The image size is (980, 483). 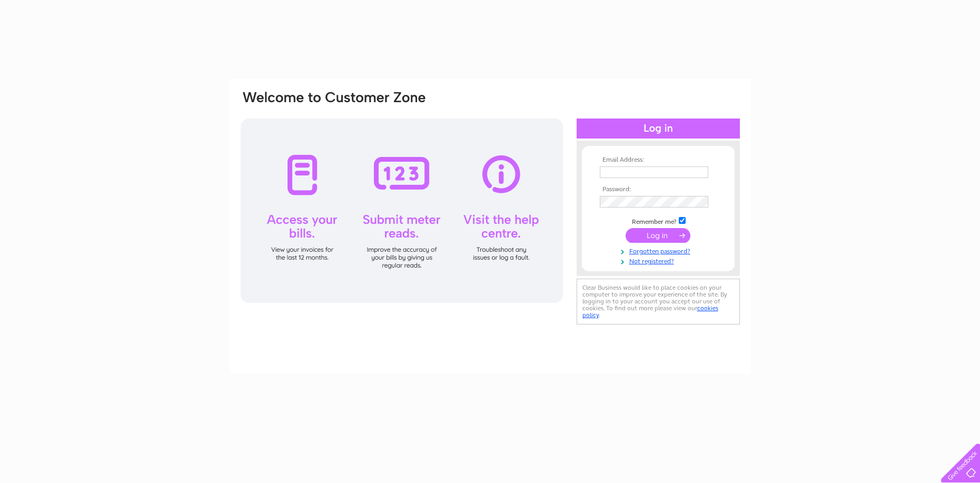 I want to click on th: Password:, so click(x=658, y=189).